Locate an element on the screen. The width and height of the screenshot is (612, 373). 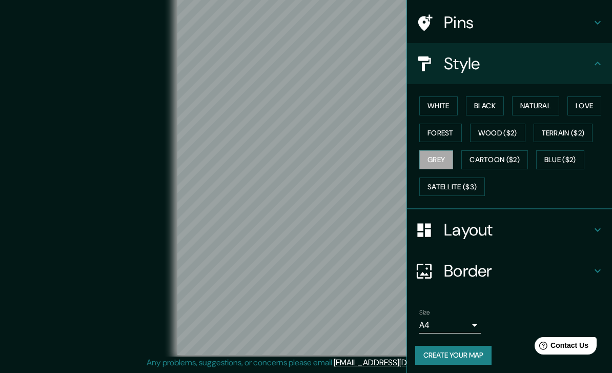
button: Natural is located at coordinates (536, 106).